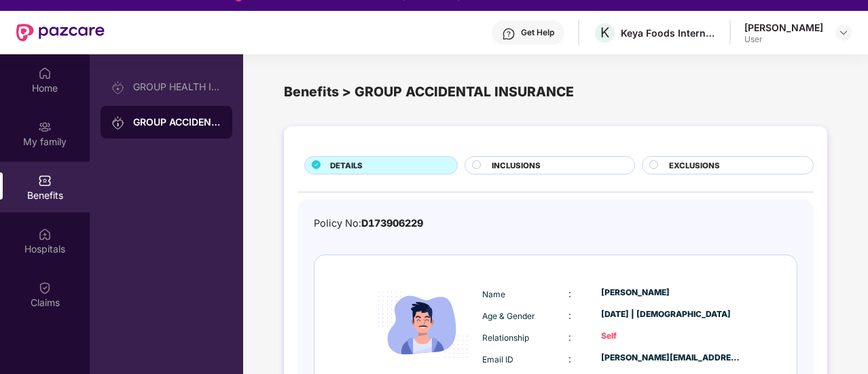  What do you see at coordinates (516, 166) in the screenshot?
I see `span: INCLUSIONS` at bounding box center [516, 166].